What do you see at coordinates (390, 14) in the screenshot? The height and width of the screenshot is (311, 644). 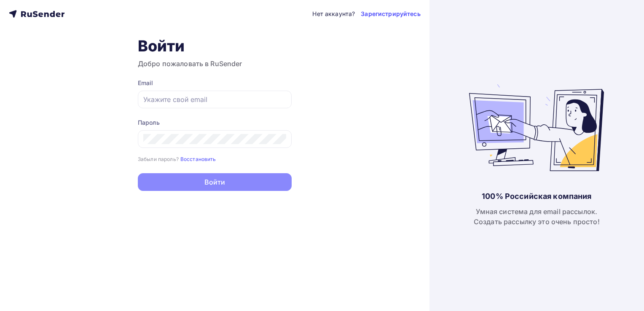 I see `a: Зарегистрируйтесь` at bounding box center [390, 14].